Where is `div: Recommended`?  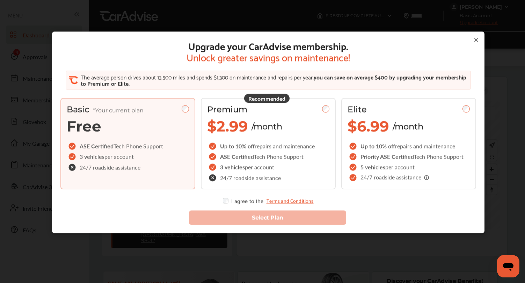
div: Recommended is located at coordinates (267, 98).